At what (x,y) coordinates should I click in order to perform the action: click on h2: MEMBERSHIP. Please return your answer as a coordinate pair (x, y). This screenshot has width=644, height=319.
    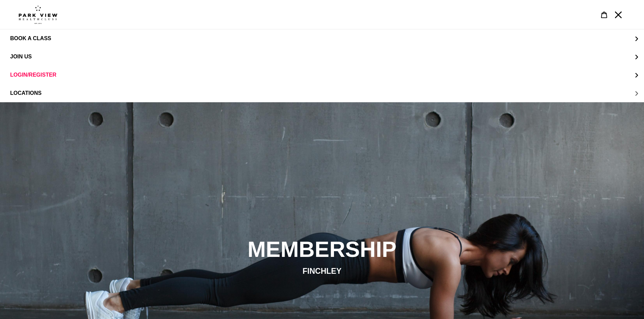
    Looking at the image, I should click on (322, 250).